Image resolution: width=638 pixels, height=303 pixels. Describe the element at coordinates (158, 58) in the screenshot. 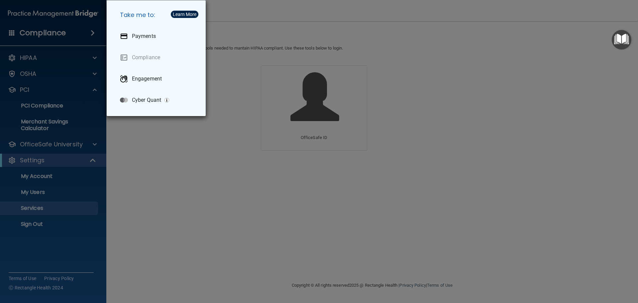

I see `a: Compliance` at that location.